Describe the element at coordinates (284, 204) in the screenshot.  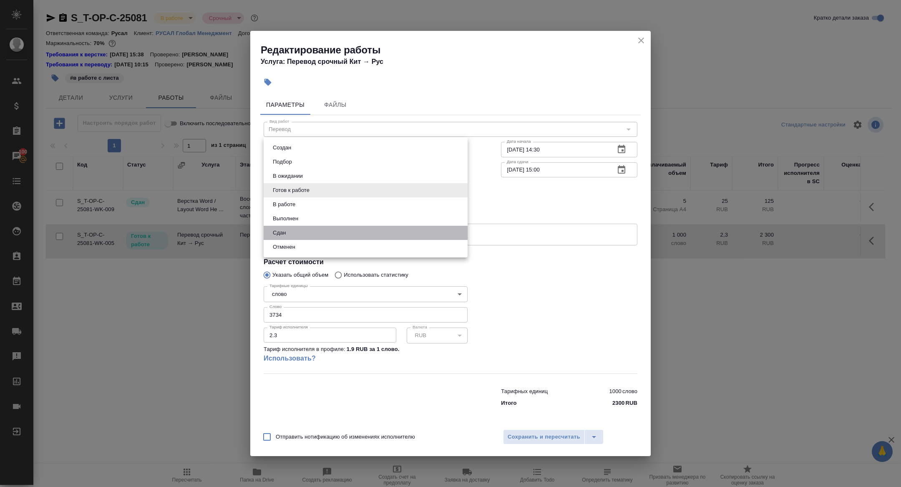
I see `button: В работе` at that location.